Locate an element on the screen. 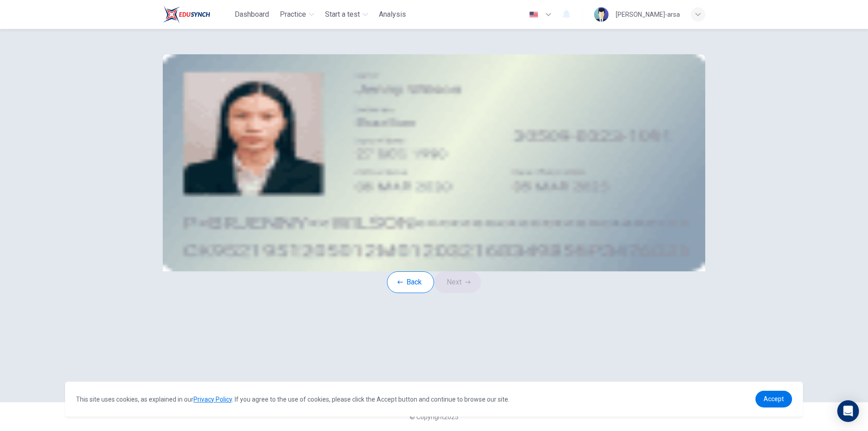 Image resolution: width=868 pixels, height=431 pixels. span: Start a test is located at coordinates (343, 14).